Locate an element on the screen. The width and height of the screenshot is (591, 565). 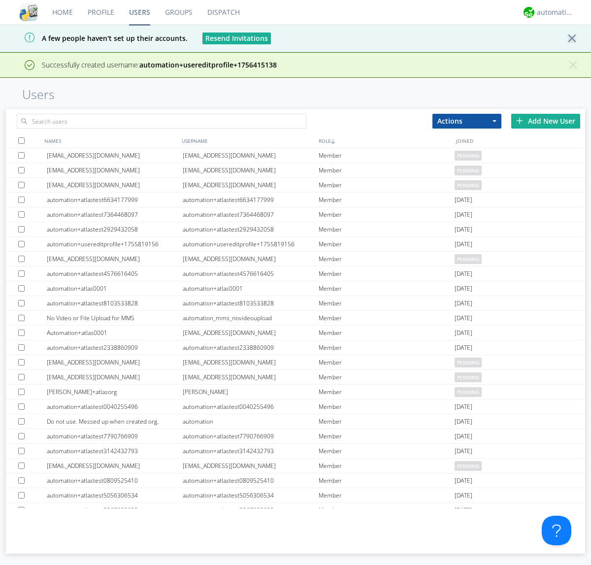
div: NAMES is located at coordinates (110, 140).